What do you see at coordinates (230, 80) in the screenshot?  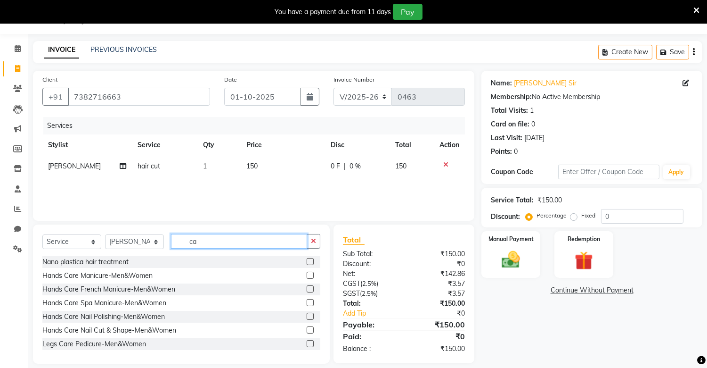 I see `label: Date` at bounding box center [230, 80].